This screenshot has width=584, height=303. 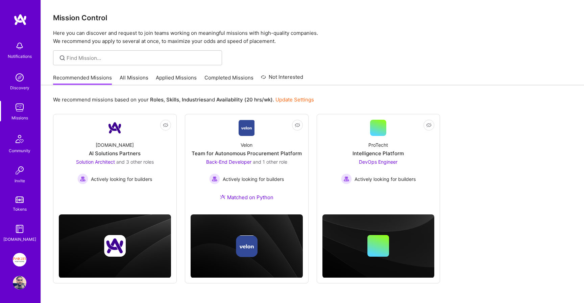 I want to click on div: AI Solutions Partners, so click(x=115, y=153).